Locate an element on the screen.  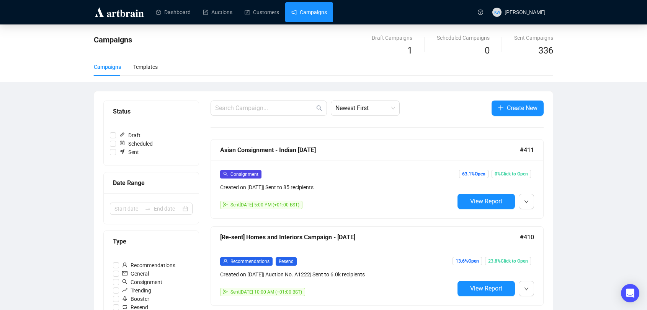
button: Create New is located at coordinates (517, 108).